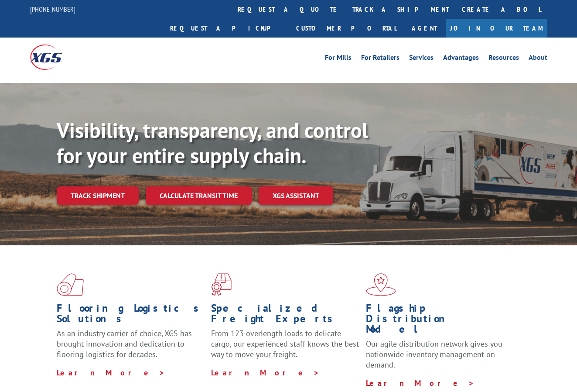  Describe the element at coordinates (440, 321) in the screenshot. I see `h1: Flagship Distribution Model` at that location.